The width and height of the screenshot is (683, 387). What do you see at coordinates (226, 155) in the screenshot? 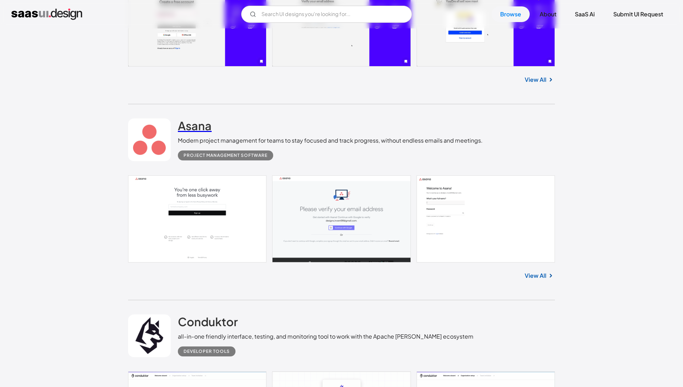
I see `div: Project Management Software` at bounding box center [226, 155].